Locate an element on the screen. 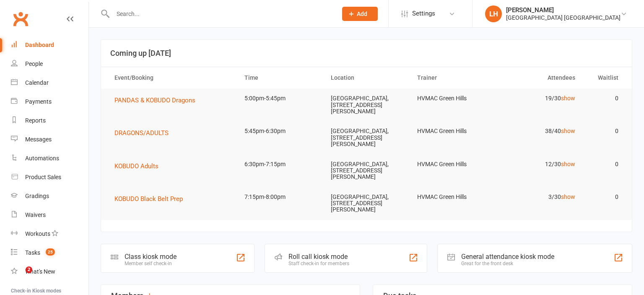 The width and height of the screenshot is (644, 295). div: Automations is located at coordinates (42, 159).